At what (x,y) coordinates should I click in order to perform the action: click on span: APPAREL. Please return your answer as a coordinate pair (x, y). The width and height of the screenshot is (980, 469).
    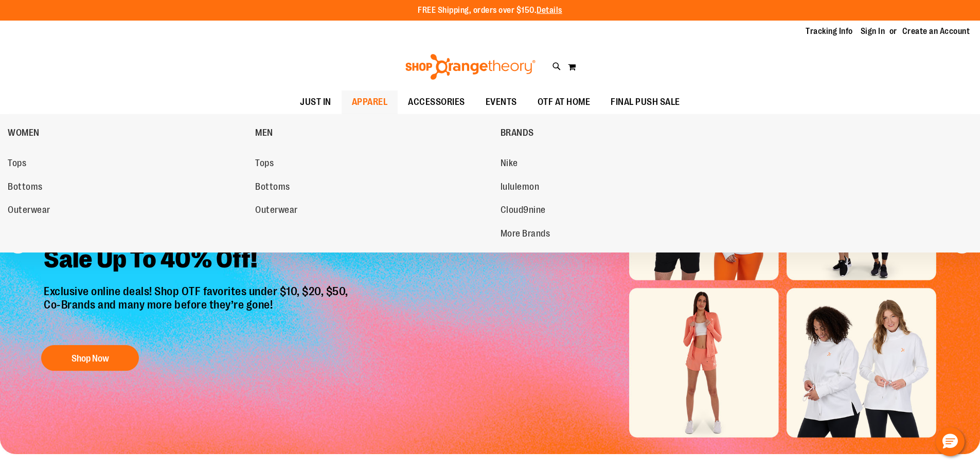
    Looking at the image, I should click on (370, 102).